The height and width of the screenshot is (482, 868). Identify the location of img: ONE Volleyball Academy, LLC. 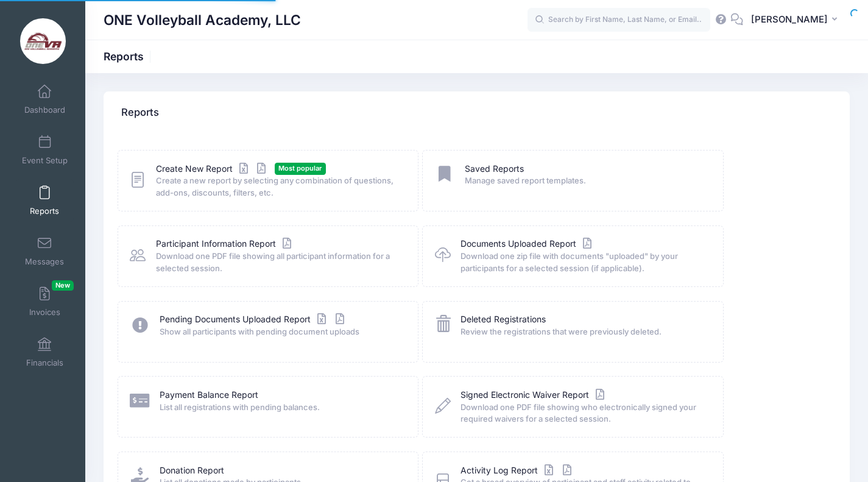
(43, 41).